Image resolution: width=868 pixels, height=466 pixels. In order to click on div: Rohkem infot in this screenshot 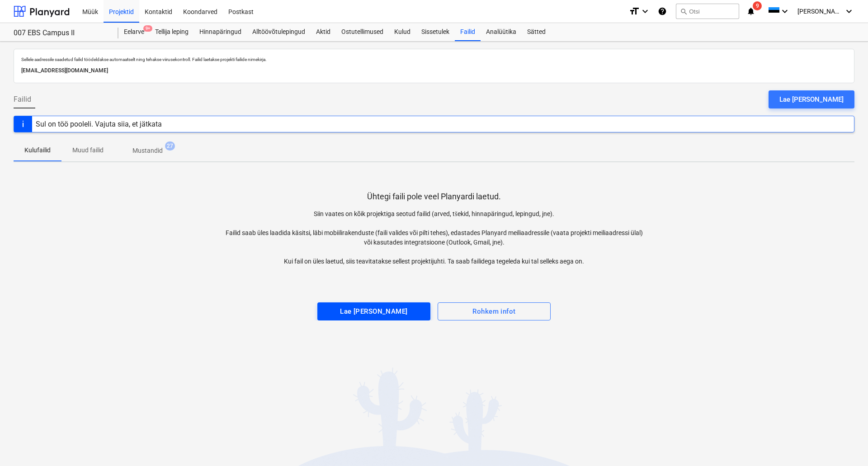, I will do `click(494, 312)`.